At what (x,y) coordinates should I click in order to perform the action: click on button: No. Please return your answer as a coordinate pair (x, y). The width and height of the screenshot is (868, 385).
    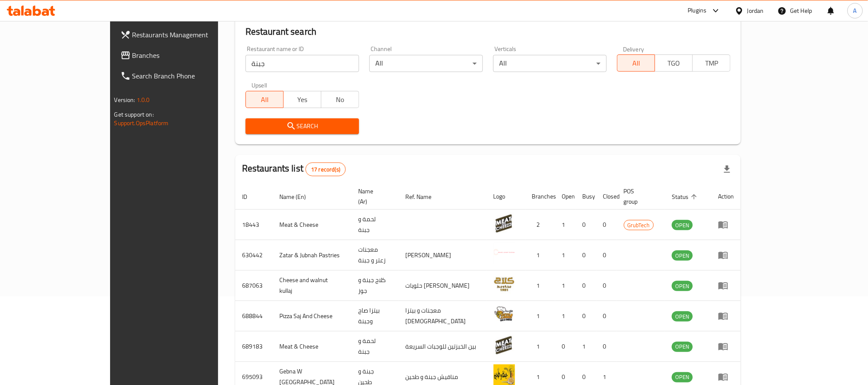
    Looking at the image, I should click on (340, 99).